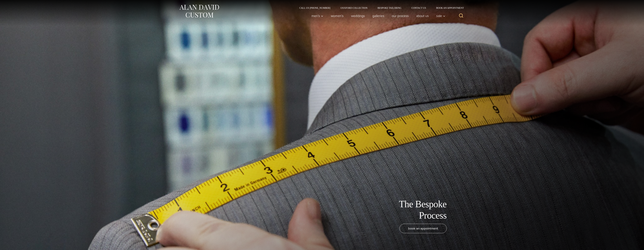 This screenshot has height=250, width=644. I want to click on a: Contact Us, so click(419, 8).